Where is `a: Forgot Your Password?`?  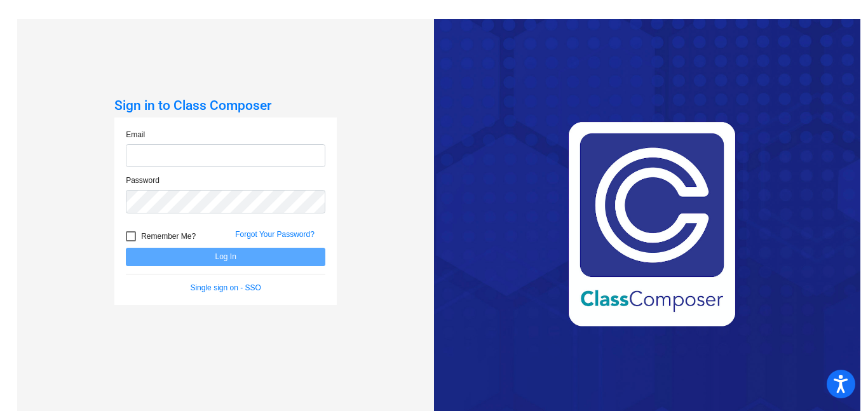 a: Forgot Your Password? is located at coordinates (274, 235).